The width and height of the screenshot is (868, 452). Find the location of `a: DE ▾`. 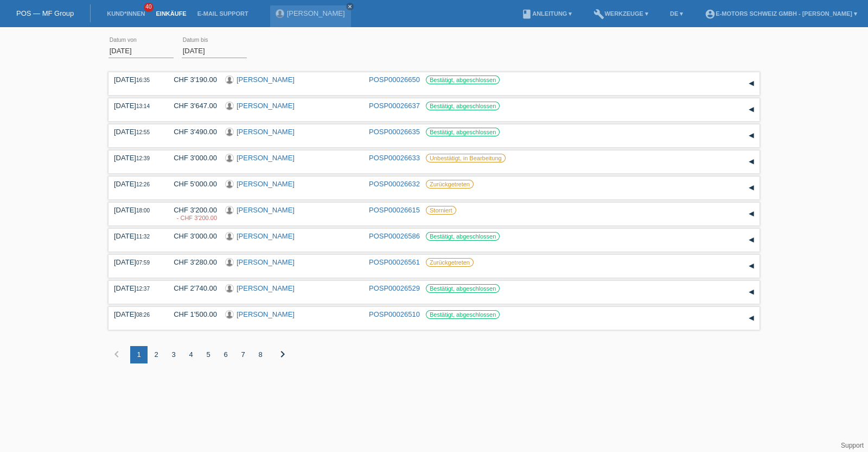

a: DE ▾ is located at coordinates (676, 13).